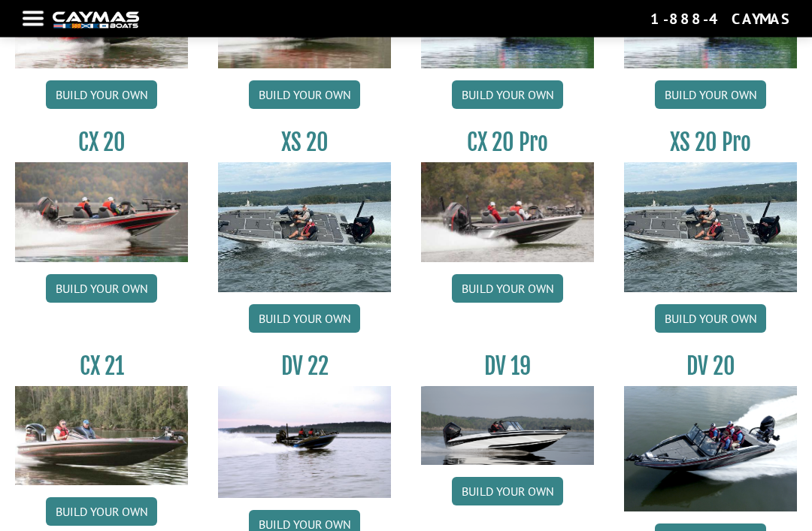 Image resolution: width=812 pixels, height=531 pixels. What do you see at coordinates (305, 366) in the screenshot?
I see `h3: DV 22` at bounding box center [305, 366].